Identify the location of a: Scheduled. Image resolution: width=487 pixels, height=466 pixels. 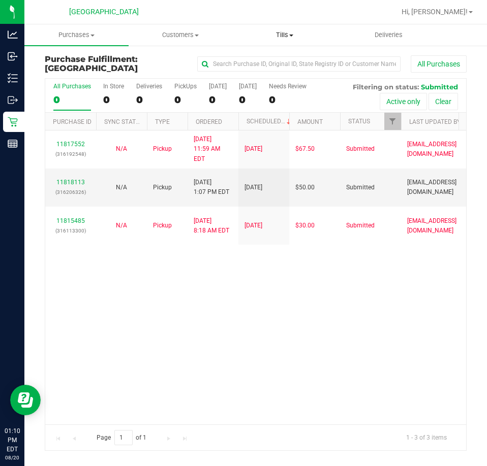
(269, 121).